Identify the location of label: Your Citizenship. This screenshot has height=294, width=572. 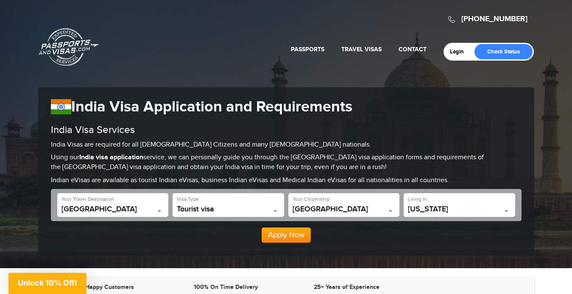
(311, 199).